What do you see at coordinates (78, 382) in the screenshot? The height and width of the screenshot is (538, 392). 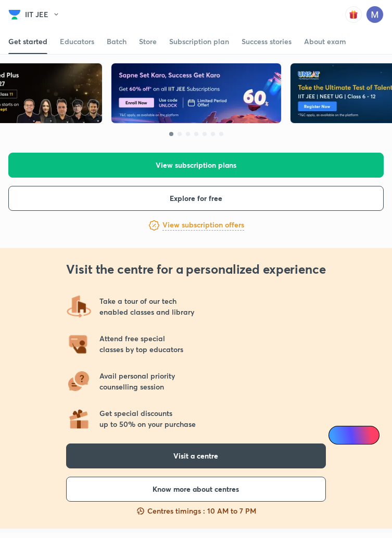 I see `img: offering3.png` at bounding box center [78, 382].